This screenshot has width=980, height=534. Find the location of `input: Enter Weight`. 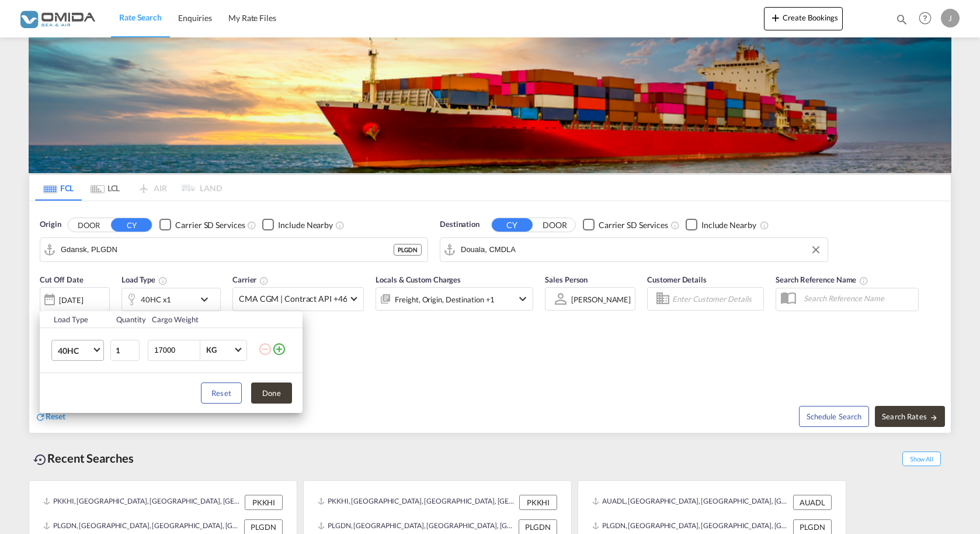

input: Enter Weight is located at coordinates (176, 350).